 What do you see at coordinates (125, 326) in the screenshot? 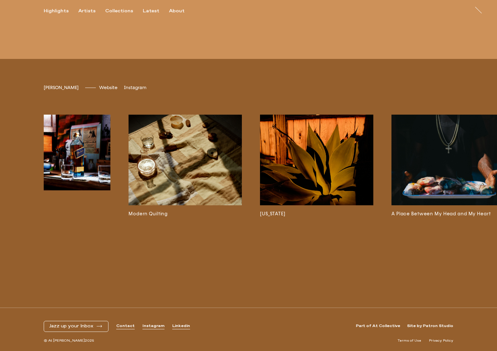
I see `a: Contact` at bounding box center [125, 326].